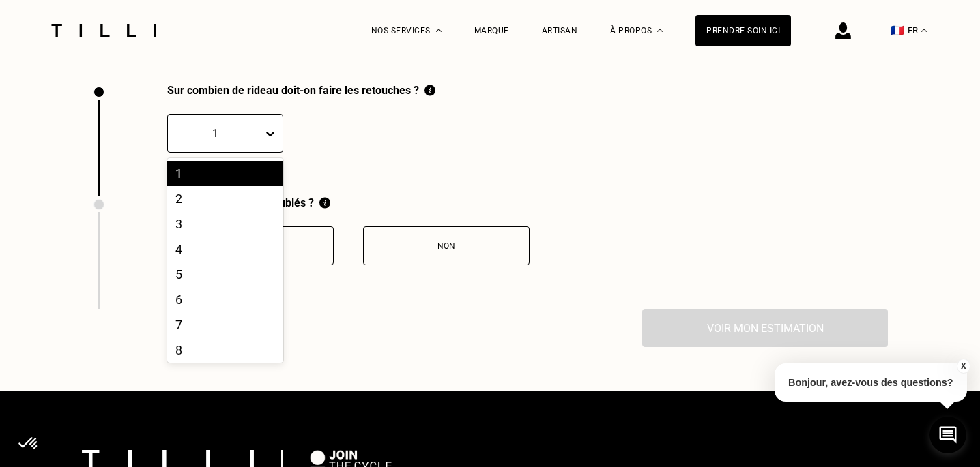 This screenshot has height=467, width=980. What do you see at coordinates (104, 30) in the screenshot?
I see `img: Logo du service de couturière Tilli` at bounding box center [104, 30].